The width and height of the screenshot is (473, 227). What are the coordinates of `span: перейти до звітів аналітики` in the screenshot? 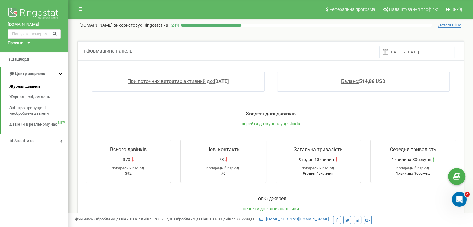 It's located at (271, 209).